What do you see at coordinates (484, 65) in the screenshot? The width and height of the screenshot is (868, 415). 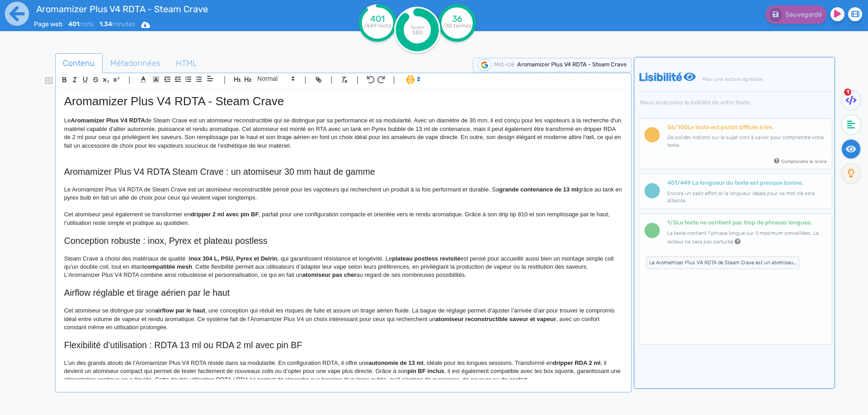 I see `img: google-serp-logo.png` at bounding box center [484, 65].